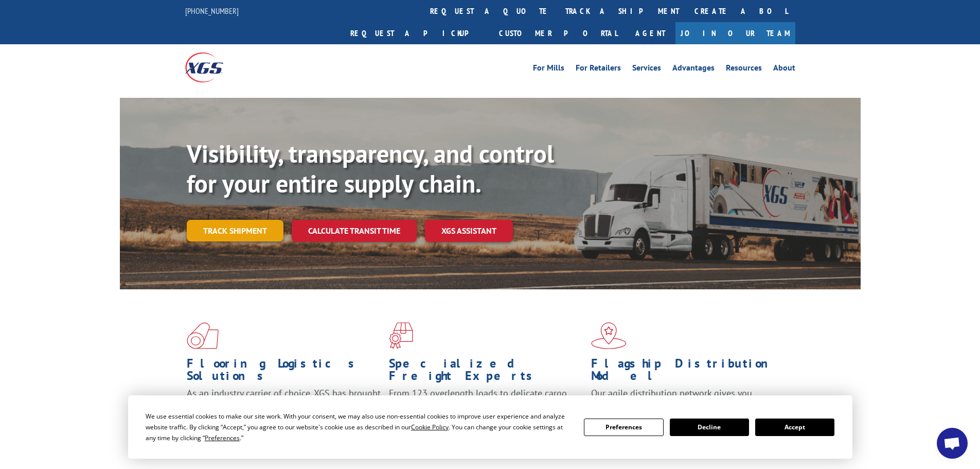 This screenshot has width=980, height=469. What do you see at coordinates (486, 410) in the screenshot?
I see `p: From 123 overlength loads to delicate cargo, our experienced staff knows the best way to move you...` at bounding box center [486, 410].